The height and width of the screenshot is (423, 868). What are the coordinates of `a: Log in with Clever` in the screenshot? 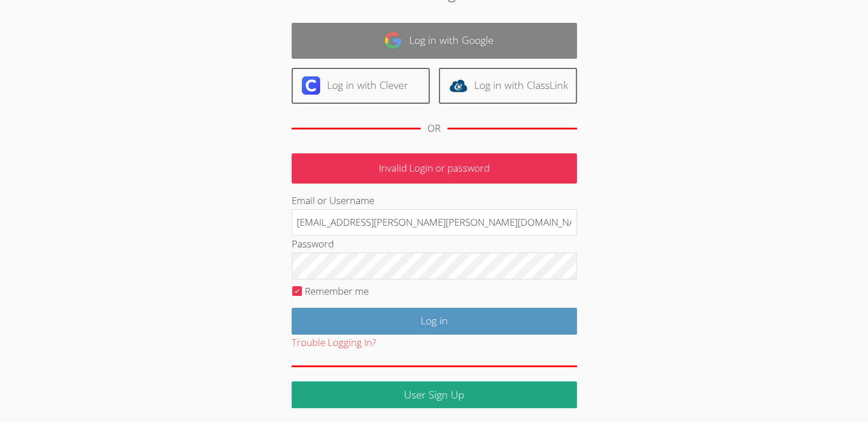 It's located at (361, 86).